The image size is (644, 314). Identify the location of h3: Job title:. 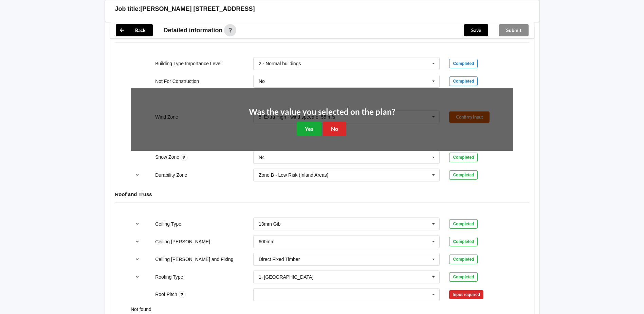
(127, 9).